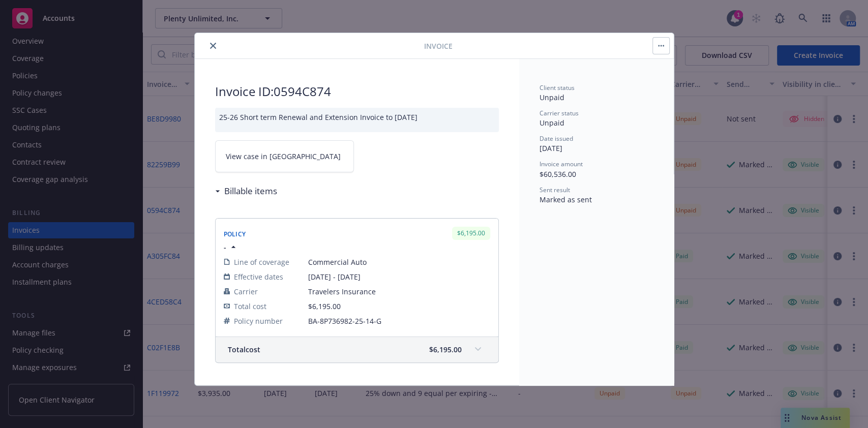 The width and height of the screenshot is (868, 428). Describe the element at coordinates (246, 191) in the screenshot. I see `div: Billable items` at that location.